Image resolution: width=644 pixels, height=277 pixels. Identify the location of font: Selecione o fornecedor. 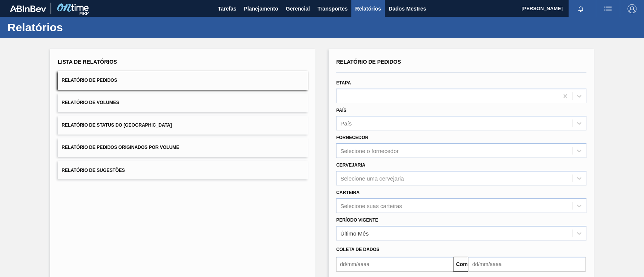
(369, 151).